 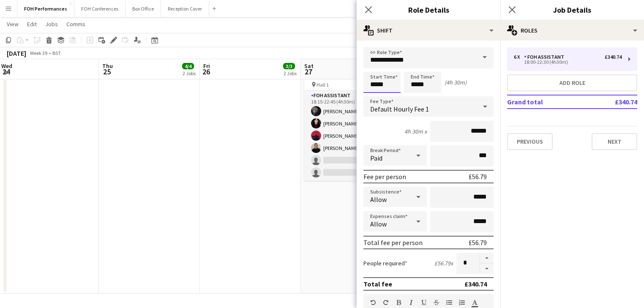 I want to click on button: Redo, so click(x=385, y=303).